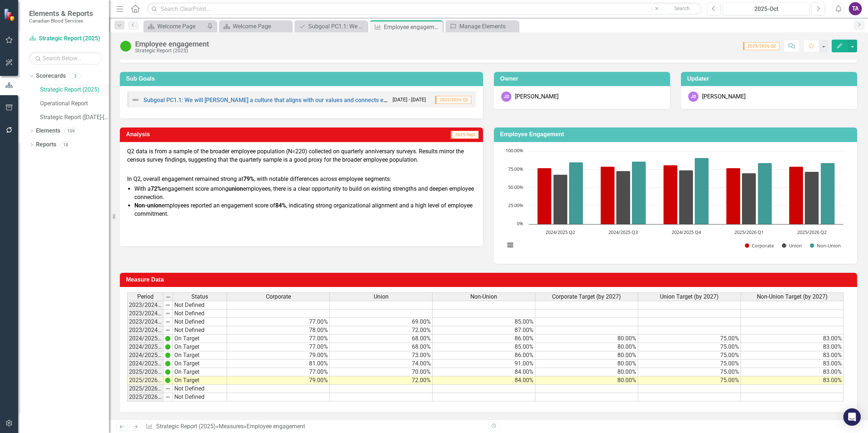  What do you see at coordinates (516, 206) in the screenshot?
I see `text: 25.00%` at bounding box center [516, 206].